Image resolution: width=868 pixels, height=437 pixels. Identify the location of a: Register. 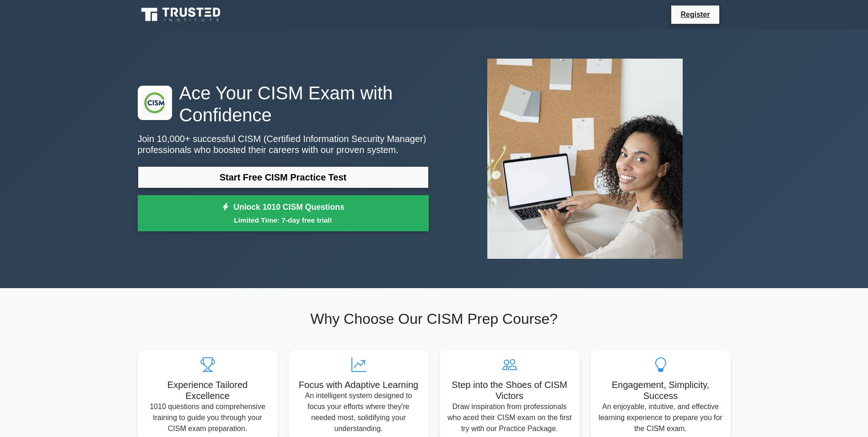
(695, 14).